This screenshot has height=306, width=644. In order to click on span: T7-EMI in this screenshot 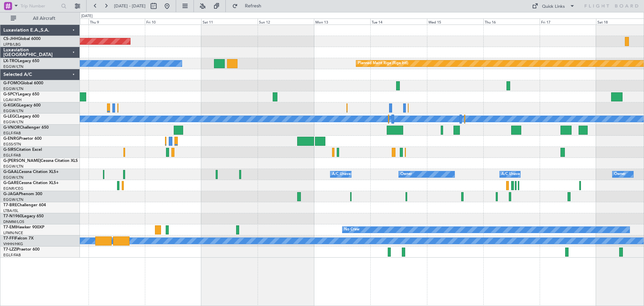, I will do `click(10, 227)`.